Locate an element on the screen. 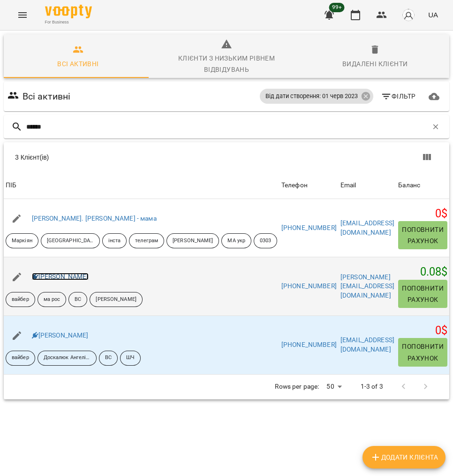 The height and width of the screenshot is (476, 453). div: 0303 is located at coordinates (265, 241).